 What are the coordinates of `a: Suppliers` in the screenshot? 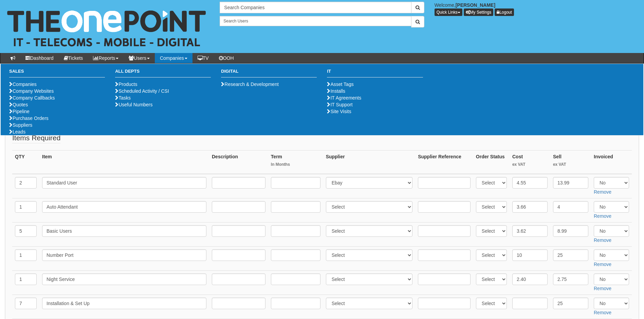 It's located at (21, 125).